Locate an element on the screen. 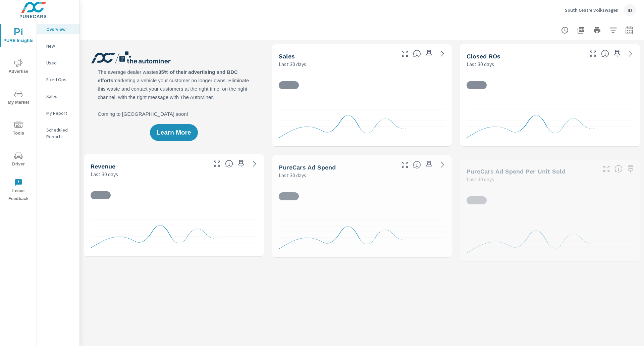  span: Leave Feedback is located at coordinates (18, 191).